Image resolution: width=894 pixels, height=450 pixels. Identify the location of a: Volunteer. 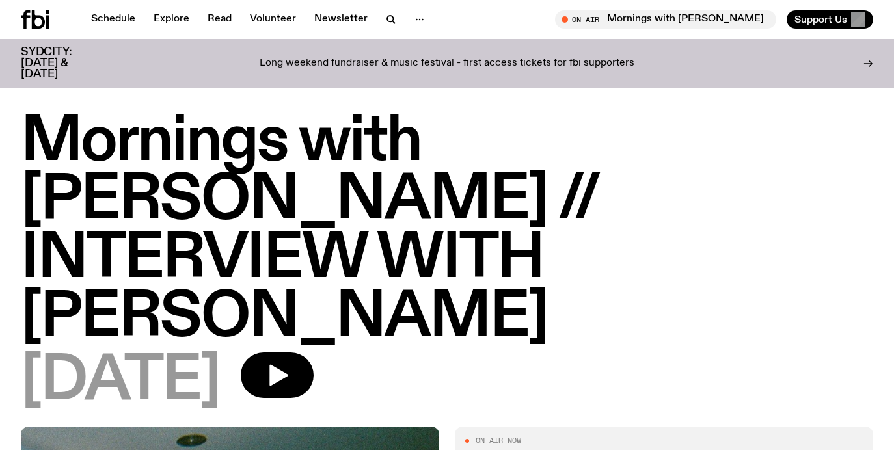
(273, 20).